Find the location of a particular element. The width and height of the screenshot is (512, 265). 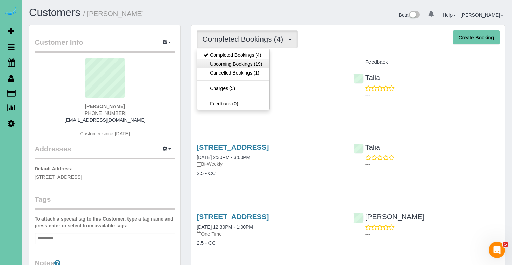

a: Automaid Logo is located at coordinates (11, 12).